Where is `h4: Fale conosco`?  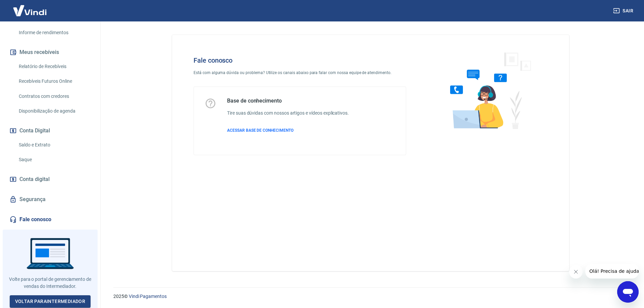
h4: Fale conosco is located at coordinates (300, 60).